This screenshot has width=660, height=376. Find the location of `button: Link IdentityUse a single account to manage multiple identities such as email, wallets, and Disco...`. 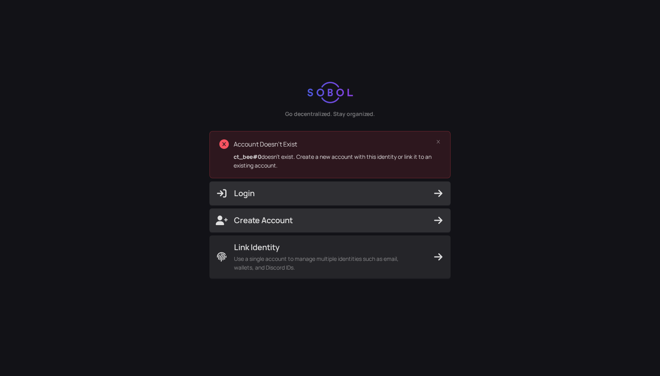

button: Link IdentityUse a single account to manage multiple identities such as email, wallets, and Disco... is located at coordinates (330, 257).